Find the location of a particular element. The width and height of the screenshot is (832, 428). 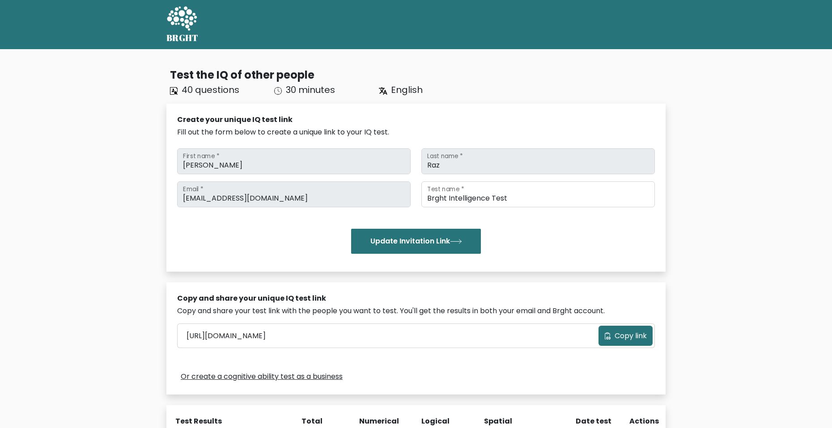

span: 30 minutes is located at coordinates (310, 90).